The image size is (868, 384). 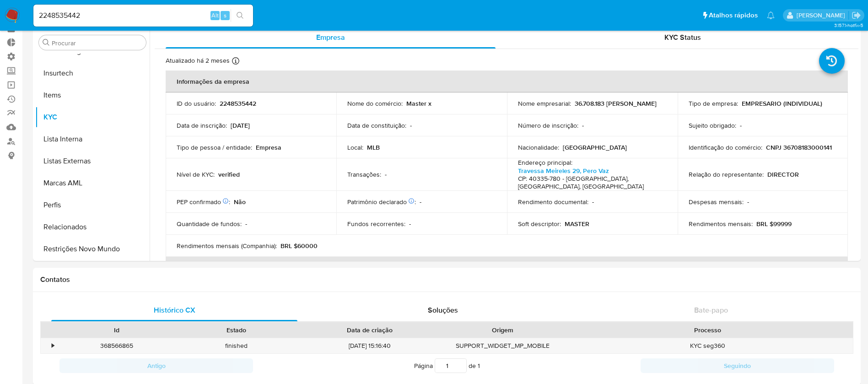 I want to click on p: BRL $99999, so click(x=774, y=224).